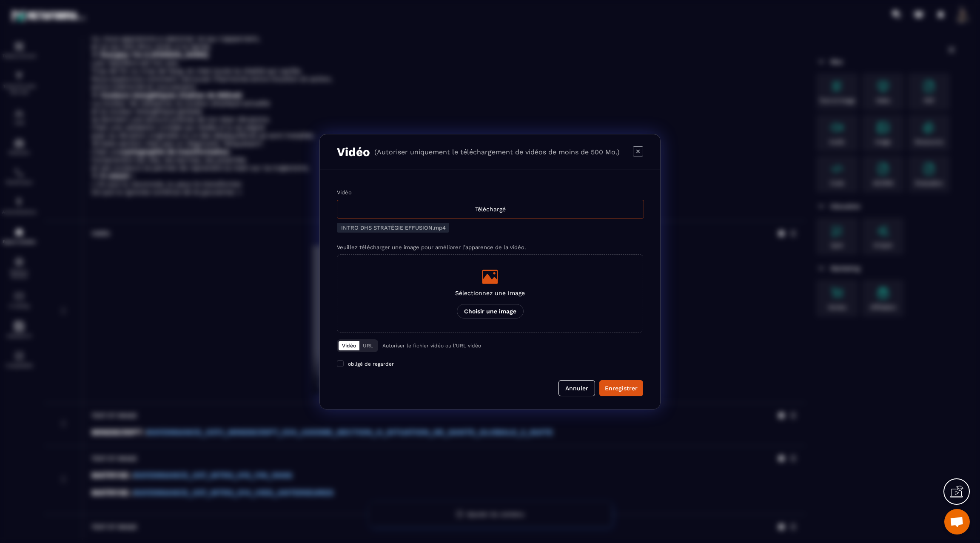 The height and width of the screenshot is (543, 980). I want to click on p: (Autoriser uniquement le téléchargement de vidéos de moins de 500 Mo.), so click(497, 152).